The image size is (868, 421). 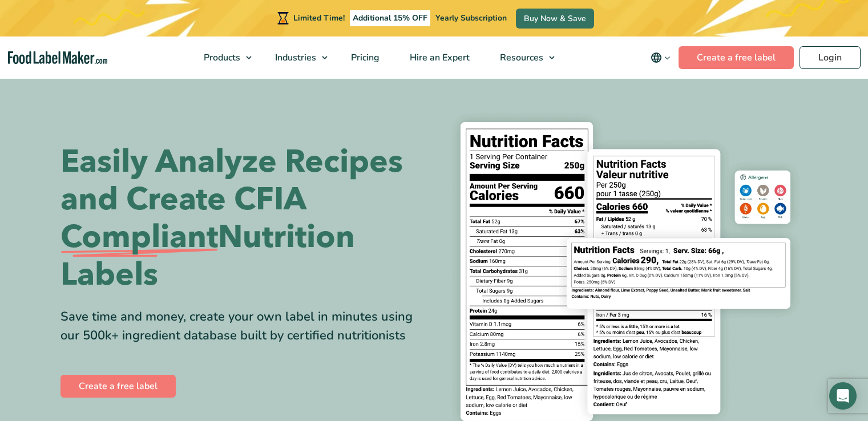 I want to click on a: Products, so click(x=223, y=57).